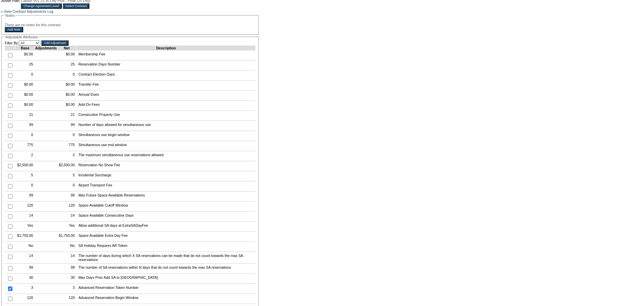 The height and width of the screenshot is (306, 640). What do you see at coordinates (166, 126) in the screenshot?
I see `td: Number of days allowed for simultaneous use` at bounding box center [166, 126].